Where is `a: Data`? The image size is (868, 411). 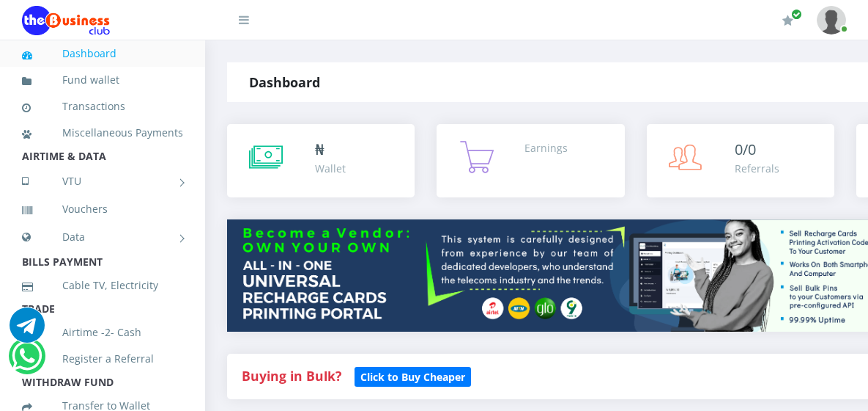
a: Data is located at coordinates (103, 237).